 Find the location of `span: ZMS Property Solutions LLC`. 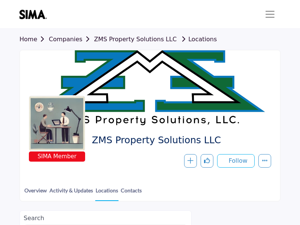

span: ZMS Property Solutions LLC is located at coordinates (178, 140).